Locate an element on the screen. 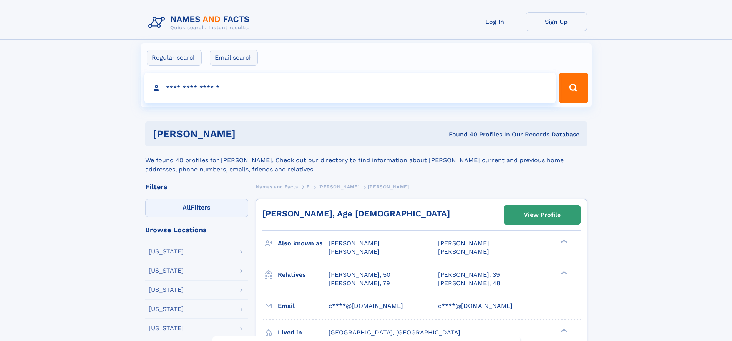 The height and width of the screenshot is (341, 732). span: F is located at coordinates (308, 187).